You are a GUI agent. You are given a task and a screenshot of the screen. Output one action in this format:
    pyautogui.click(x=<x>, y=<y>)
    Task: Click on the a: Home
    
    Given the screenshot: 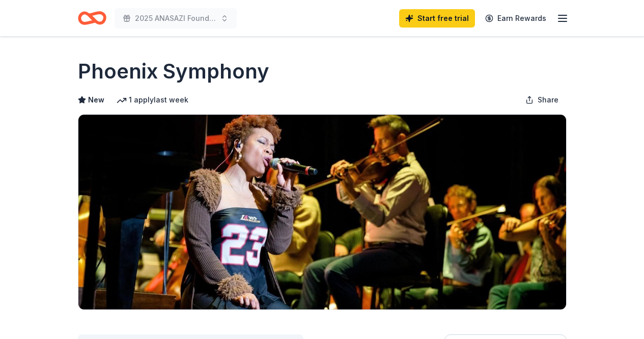 What is the action you would take?
    pyautogui.click(x=92, y=18)
    